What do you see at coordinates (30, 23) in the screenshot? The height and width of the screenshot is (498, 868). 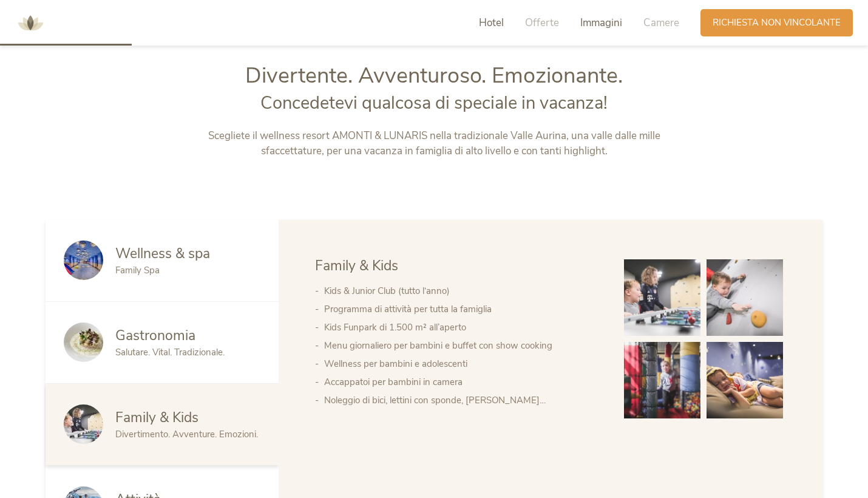 I see `a: AMONTI & LUNARIS Wellnessresort` at bounding box center [30, 23].